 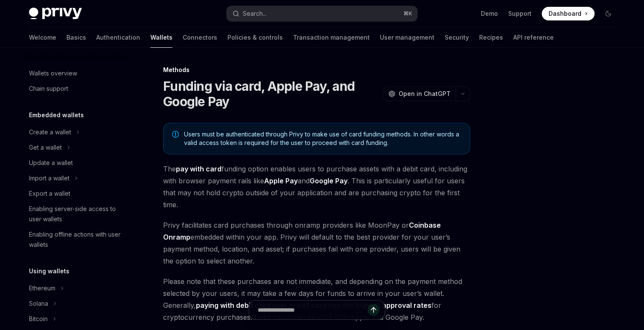 I want to click on span: Users must be authenticated through Privy to make use of card funding methods. In other words a v..., so click(x=323, y=138).